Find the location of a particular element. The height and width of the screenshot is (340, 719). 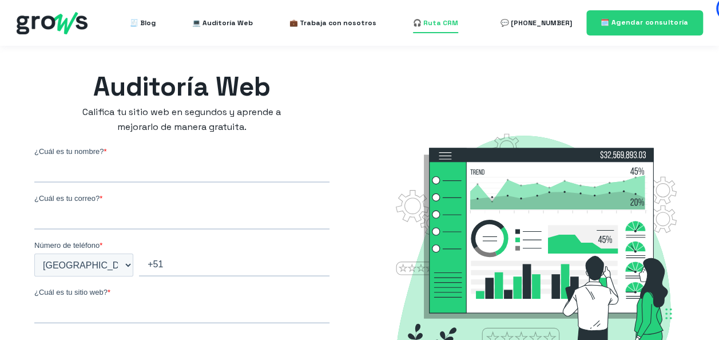

a: 🧾 Blog is located at coordinates (142, 23).